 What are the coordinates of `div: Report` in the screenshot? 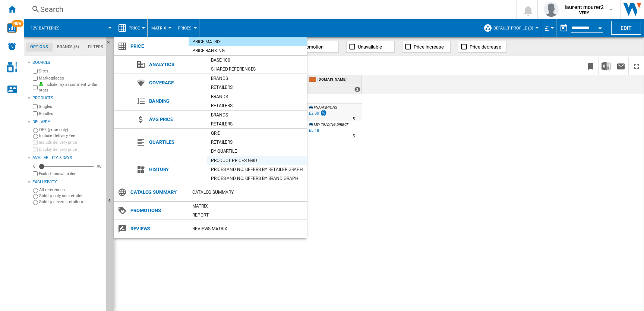 It's located at (247, 215).